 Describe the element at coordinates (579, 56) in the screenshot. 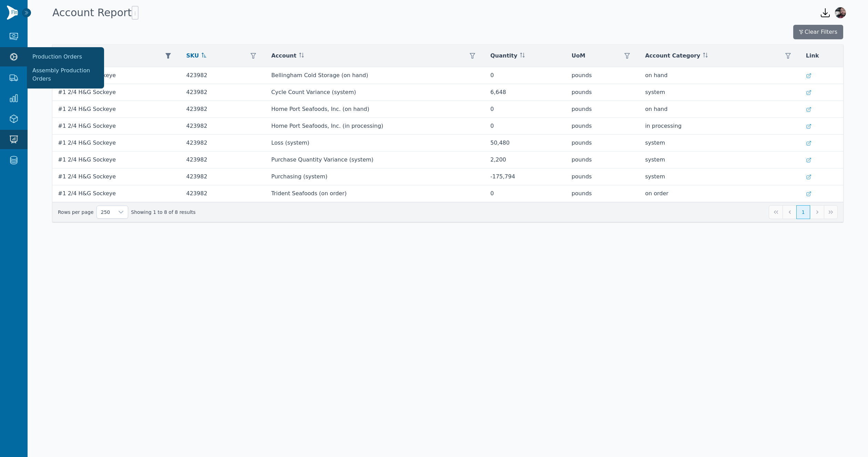

I see `span: UoM` at that location.